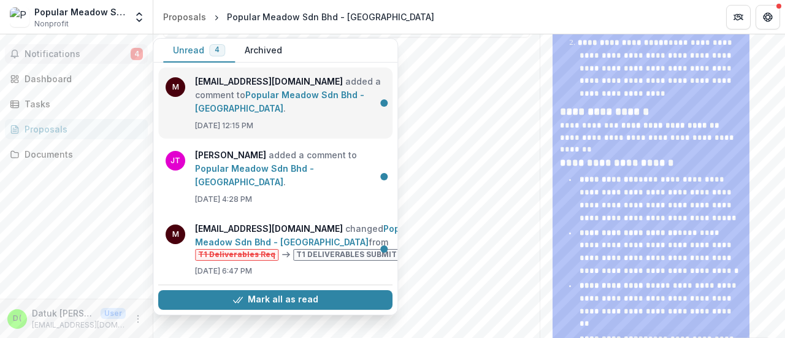 The height and width of the screenshot is (338, 785). Describe the element at coordinates (81, 104) in the screenshot. I see `div: Tasks` at that location.